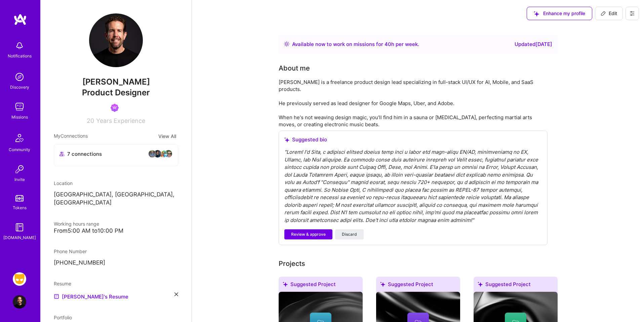  Describe the element at coordinates (609, 13) in the screenshot. I see `span: Edit` at that location.